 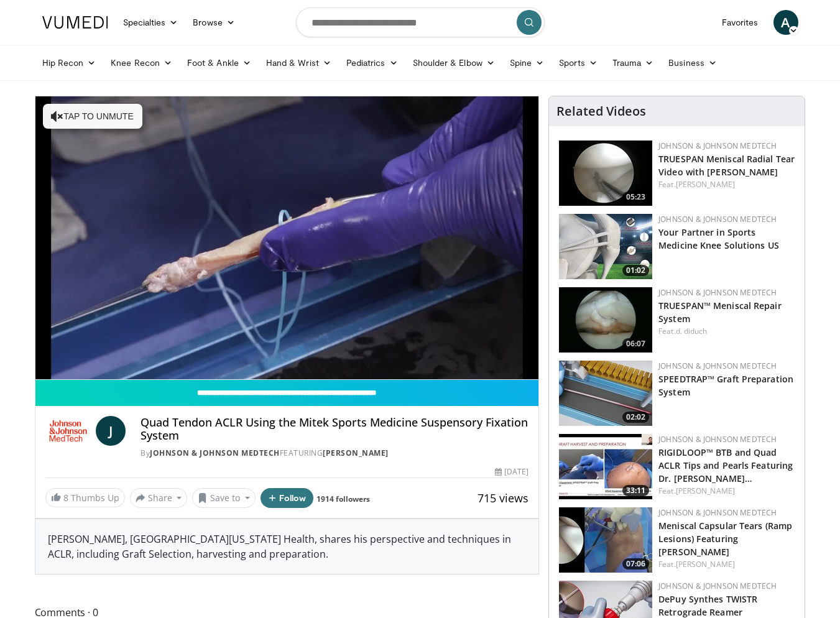 I want to click on button: Tap to unmute, so click(x=93, y=116).